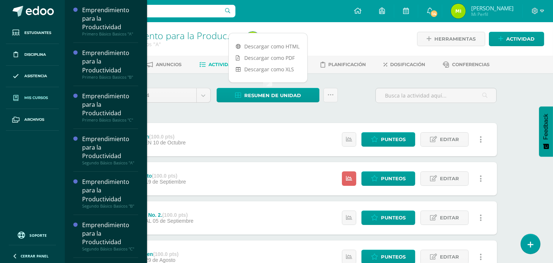 This screenshot has width=553, height=263. I want to click on span: Actividad, so click(521, 39).